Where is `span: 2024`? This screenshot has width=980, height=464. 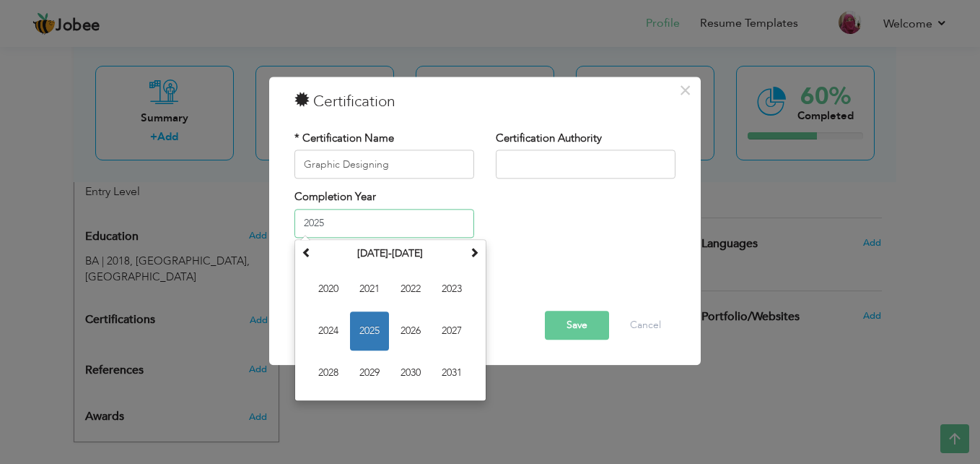 span: 2024 is located at coordinates (329, 330).